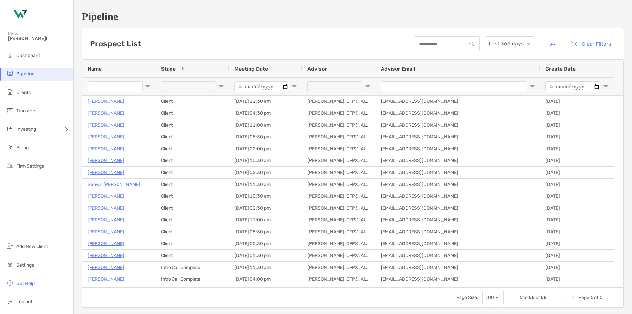 The width and height of the screenshot is (632, 314). I want to click on button: Clear Filters, so click(591, 44).